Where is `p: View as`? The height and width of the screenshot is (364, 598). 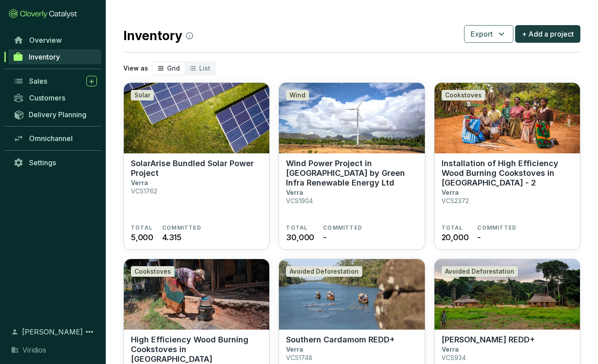 p: View as is located at coordinates (136, 69).